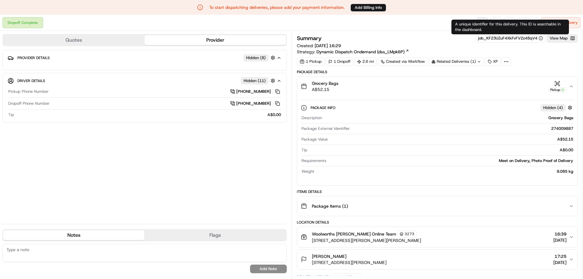  Describe the element at coordinates (557, 86) in the screenshot. I see `button: Pickup` at that location.